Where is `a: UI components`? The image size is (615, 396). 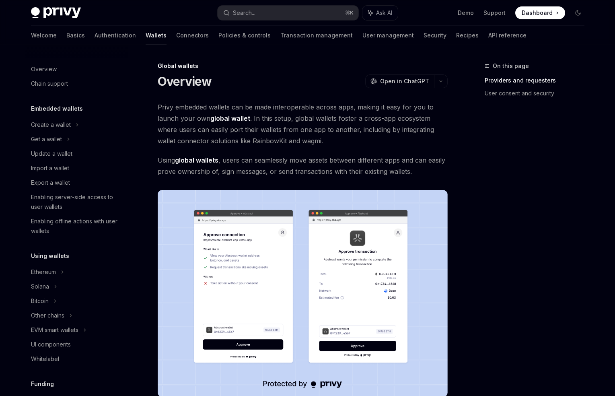
a: UI components is located at coordinates (76, 345).